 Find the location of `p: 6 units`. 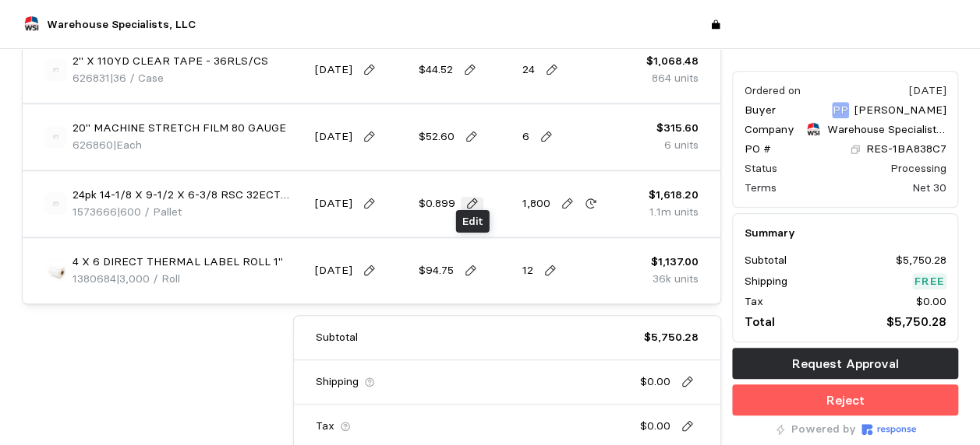

p: 6 units is located at coordinates (678, 146).